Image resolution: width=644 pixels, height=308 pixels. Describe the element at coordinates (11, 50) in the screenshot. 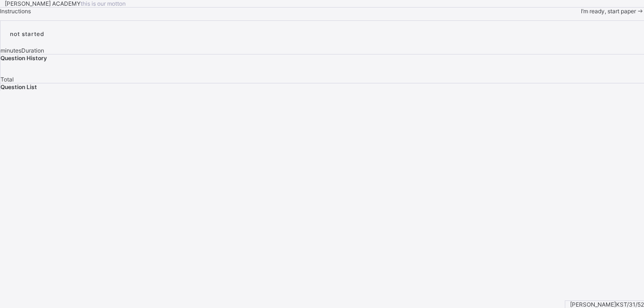

I see `span: minutes` at that location.